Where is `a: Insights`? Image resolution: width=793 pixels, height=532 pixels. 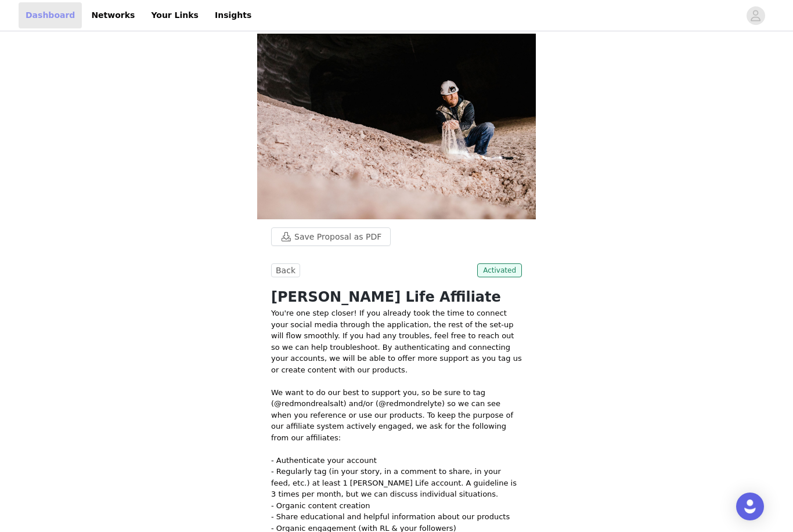 a: Insights is located at coordinates (233, 15).